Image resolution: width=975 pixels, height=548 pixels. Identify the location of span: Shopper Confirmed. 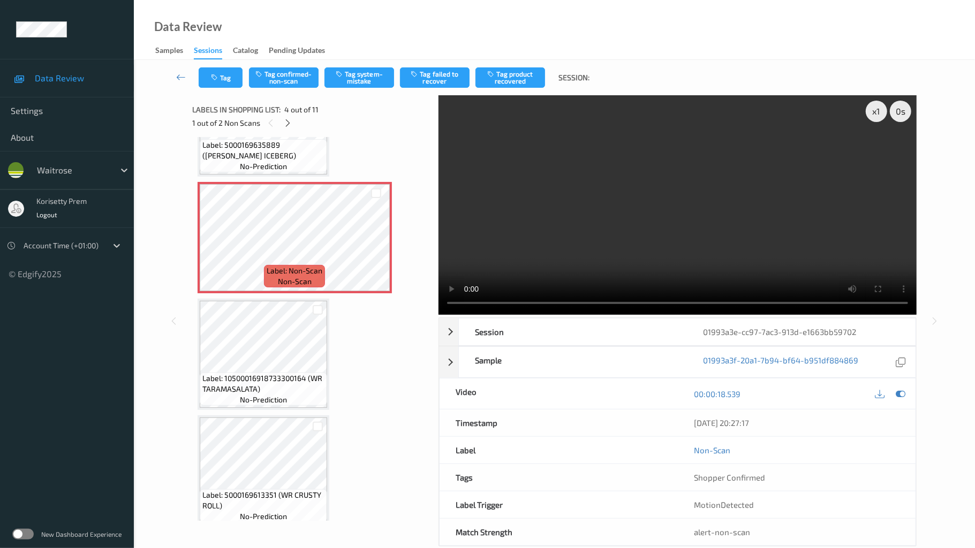
(729, 478).